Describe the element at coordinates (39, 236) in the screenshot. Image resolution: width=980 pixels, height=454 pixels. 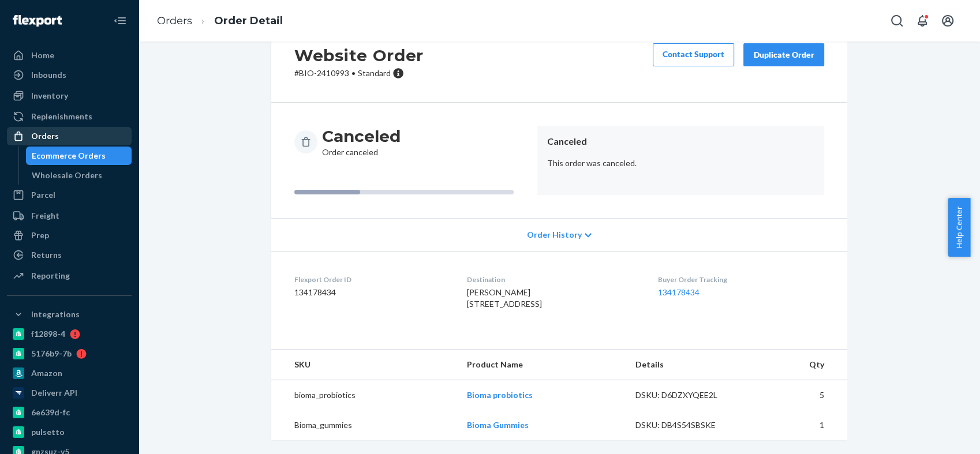
I see `div: Prep` at that location.